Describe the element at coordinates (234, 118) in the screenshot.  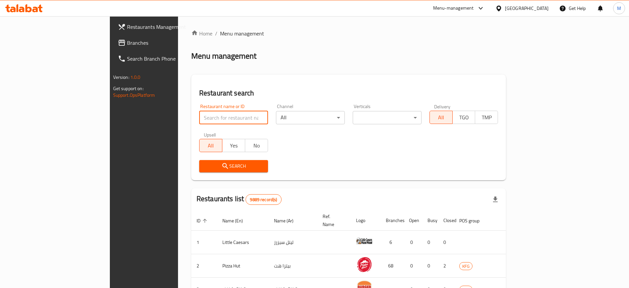
I see `input: Search for restaurant name or ID..` at that location.